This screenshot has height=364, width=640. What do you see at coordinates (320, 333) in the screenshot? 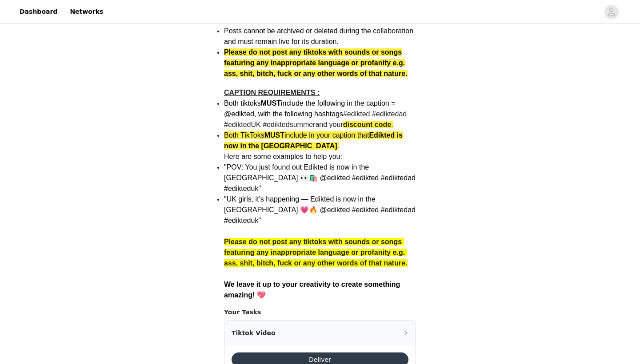
I see `div: icon: rightTiktok Video` at bounding box center [320, 333].